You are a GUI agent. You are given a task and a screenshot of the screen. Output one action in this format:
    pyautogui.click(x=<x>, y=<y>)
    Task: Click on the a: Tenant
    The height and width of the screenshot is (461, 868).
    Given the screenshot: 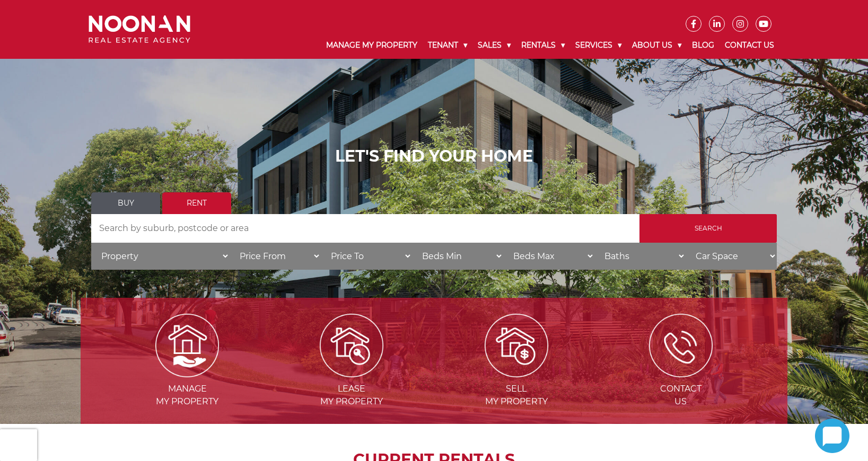 What is the action you would take?
    pyautogui.click(x=447, y=45)
    